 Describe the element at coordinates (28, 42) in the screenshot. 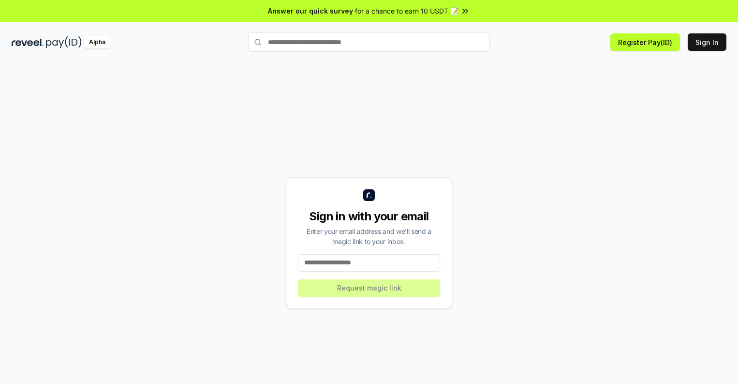

I see `img: reveel_dark` at that location.